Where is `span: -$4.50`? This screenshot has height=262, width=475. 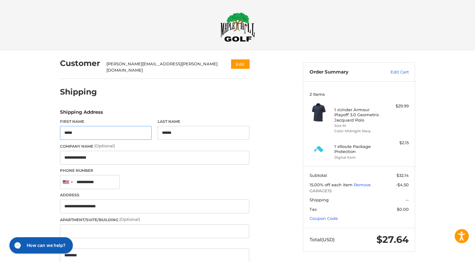
span: -$4.50 is located at coordinates (402, 185).